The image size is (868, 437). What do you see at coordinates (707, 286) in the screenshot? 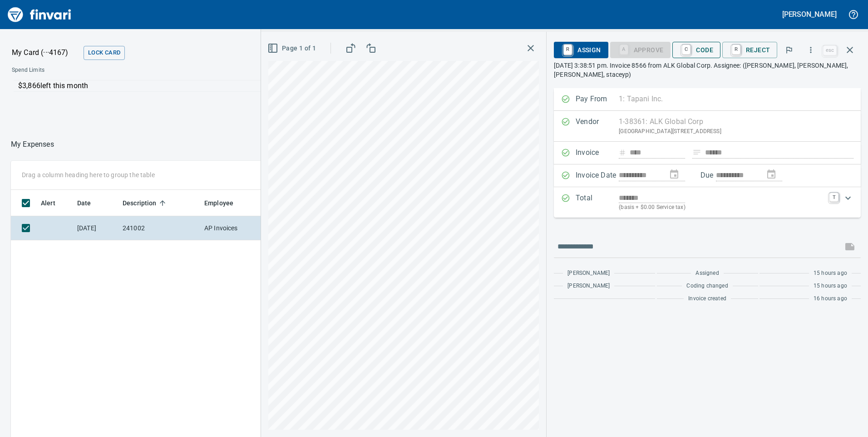
I see `span: Coding changed` at bounding box center [707, 286].